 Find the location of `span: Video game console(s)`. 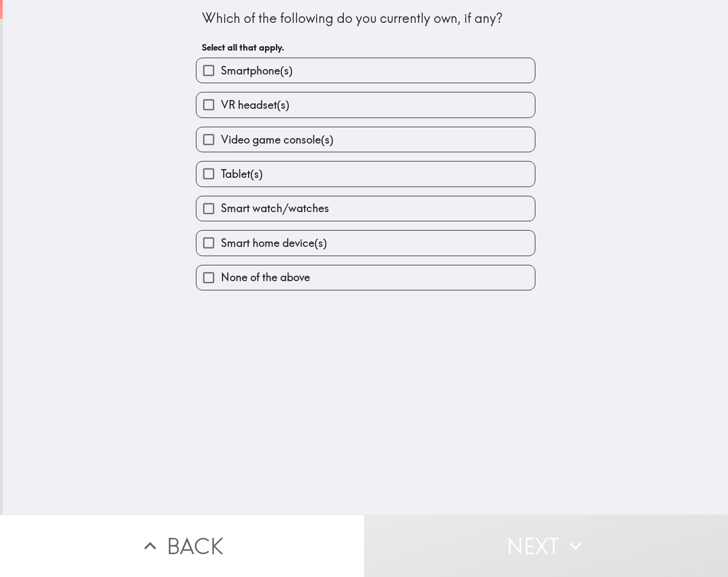

span: Video game console(s) is located at coordinates (277, 140).